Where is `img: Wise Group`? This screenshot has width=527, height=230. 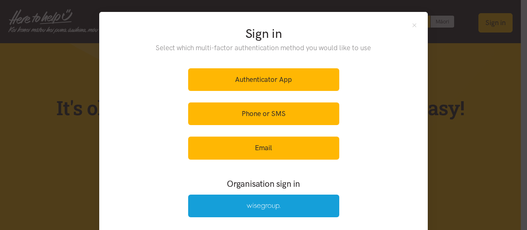 img: Wise Group is located at coordinates (263, 206).